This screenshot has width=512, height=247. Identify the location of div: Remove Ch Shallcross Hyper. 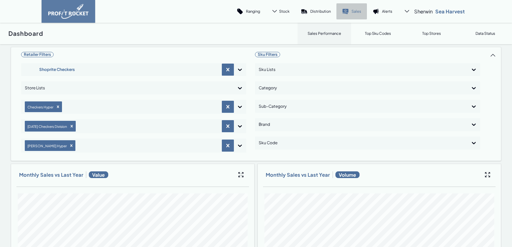
(71, 146).